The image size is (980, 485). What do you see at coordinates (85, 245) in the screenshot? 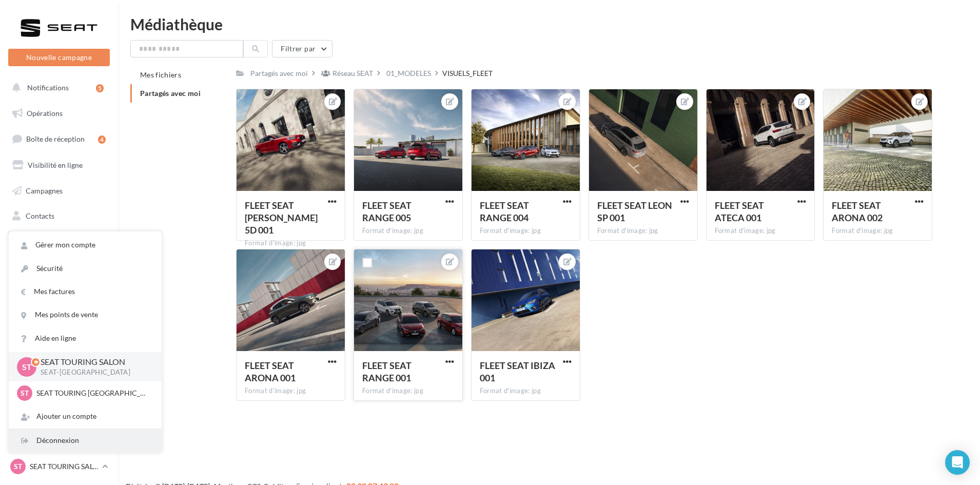
I see `a: Gérer mon compte` at bounding box center [85, 245].